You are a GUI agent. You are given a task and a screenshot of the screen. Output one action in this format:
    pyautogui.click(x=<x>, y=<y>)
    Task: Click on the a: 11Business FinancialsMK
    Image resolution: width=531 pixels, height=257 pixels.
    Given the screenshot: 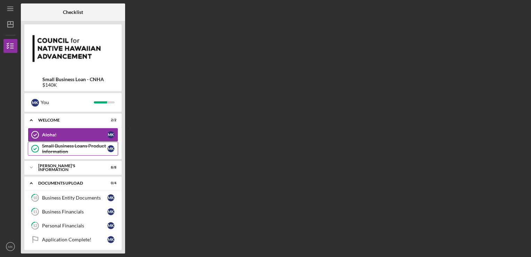 What is the action you would take?
    pyautogui.click(x=73, y=211)
    